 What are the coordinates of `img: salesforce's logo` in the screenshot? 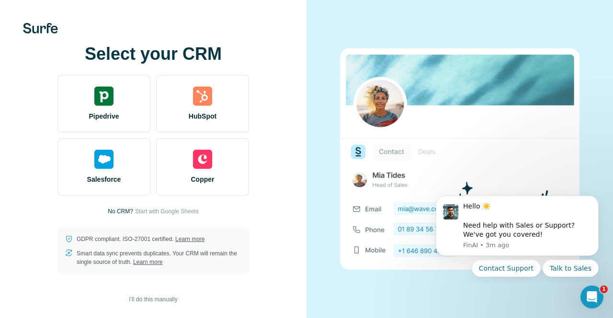 It's located at (104, 159).